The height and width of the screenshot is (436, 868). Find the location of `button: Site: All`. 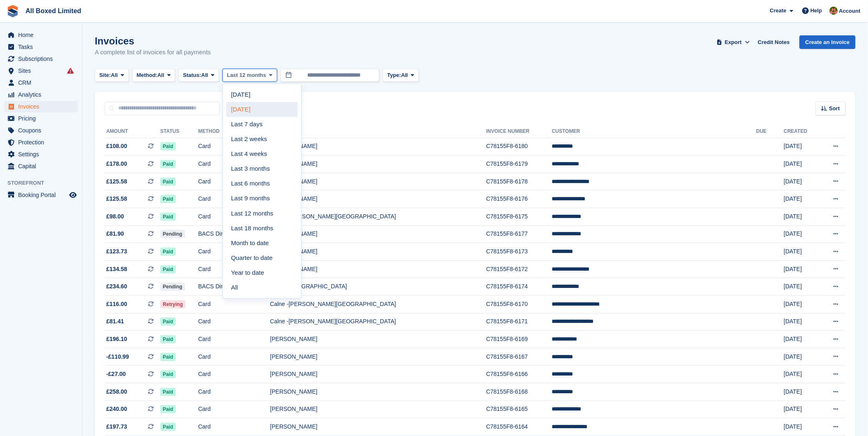

button: Site: All is located at coordinates (112, 75).